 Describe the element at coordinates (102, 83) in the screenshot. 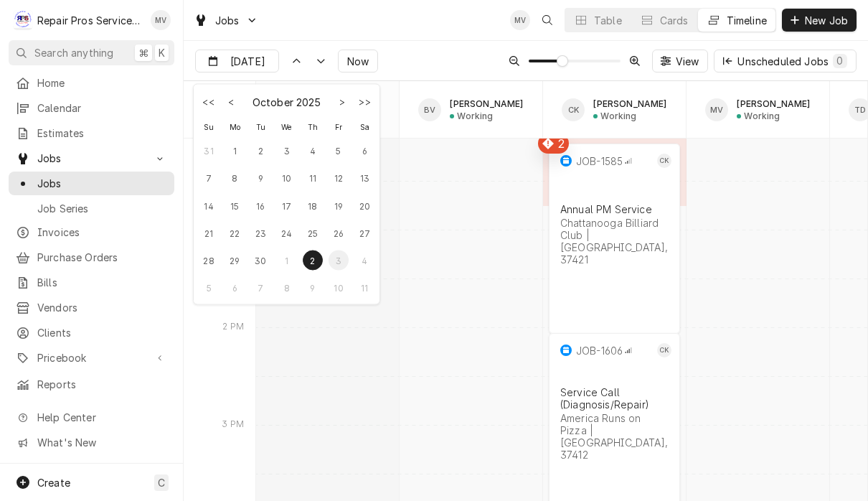

I see `span: Home` at that location.